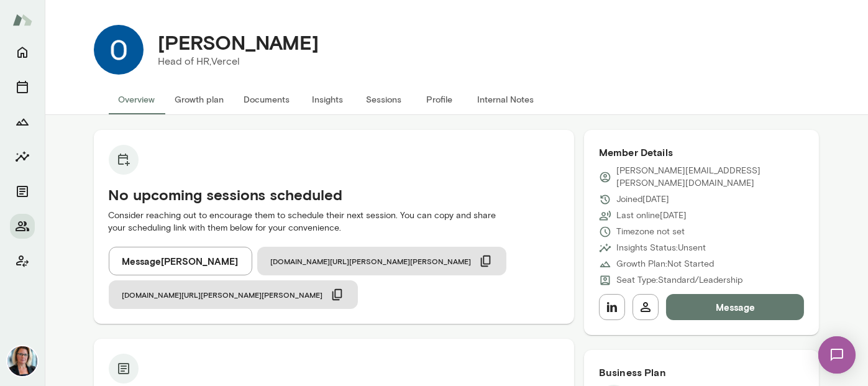  I want to click on p: Consider reaching out to encourage them to schedule their next session. You can copy and share yo..., so click(334, 222).